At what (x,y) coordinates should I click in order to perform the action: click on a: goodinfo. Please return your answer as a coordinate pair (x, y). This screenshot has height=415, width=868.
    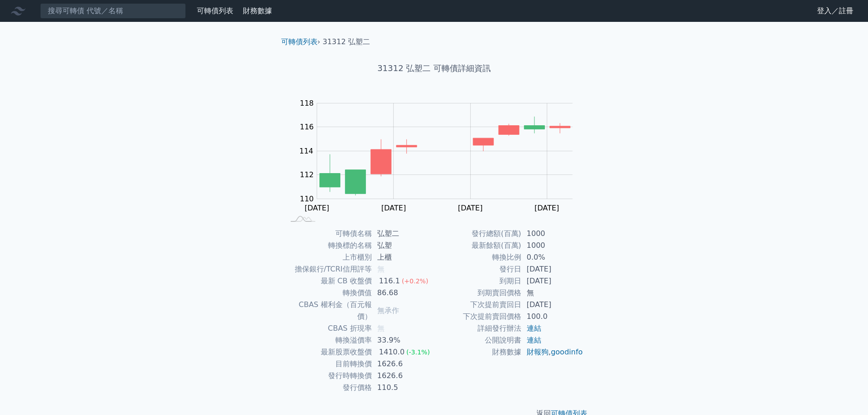
    Looking at the image, I should click on (567, 352).